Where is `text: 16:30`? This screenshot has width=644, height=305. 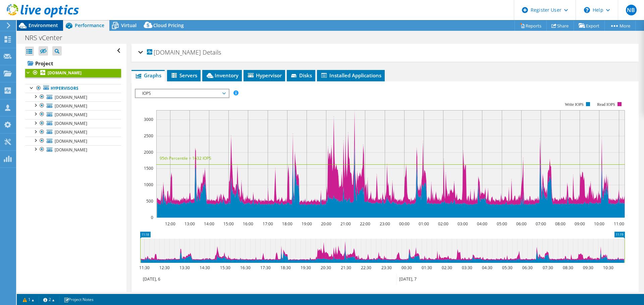 text: 16:30 is located at coordinates (245, 268).